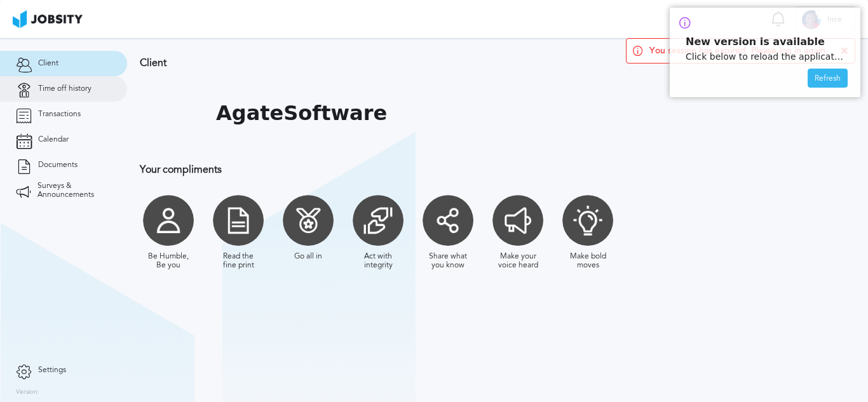 This screenshot has height=402, width=868. I want to click on span: Calendar, so click(53, 140).